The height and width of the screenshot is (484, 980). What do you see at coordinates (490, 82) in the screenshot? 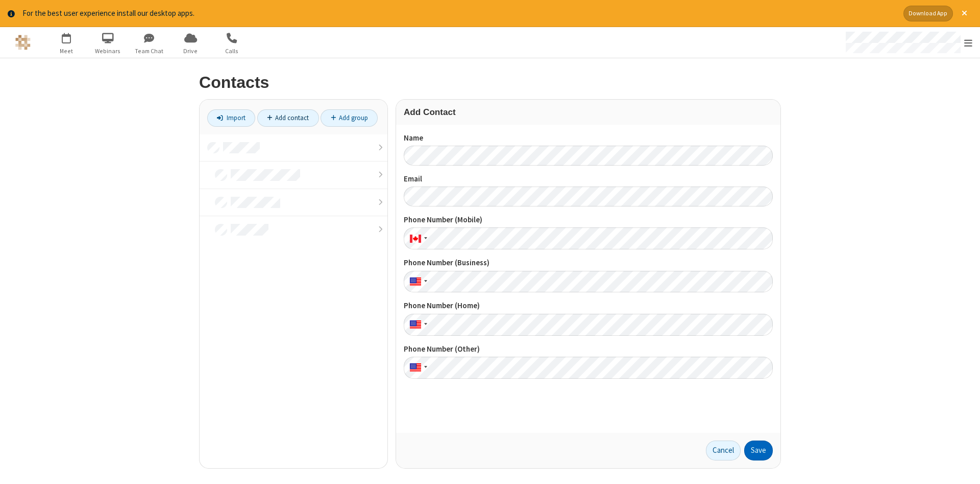
I see `h2: Contacts` at bounding box center [490, 82].